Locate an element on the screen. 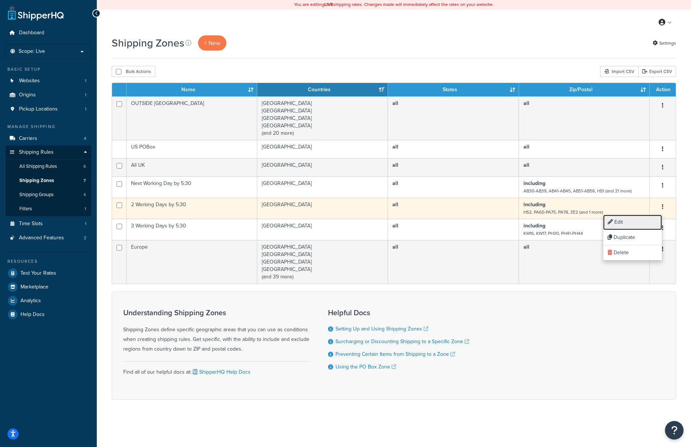 The height and width of the screenshot is (447, 691). a: Shipping Groups 4 is located at coordinates (48, 195).